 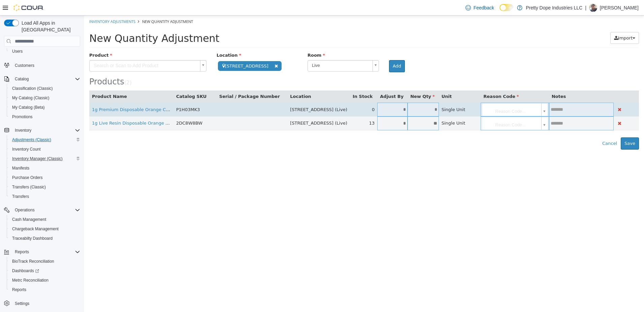 I want to click on button: Inventory Manager (Classic), so click(x=45, y=159).